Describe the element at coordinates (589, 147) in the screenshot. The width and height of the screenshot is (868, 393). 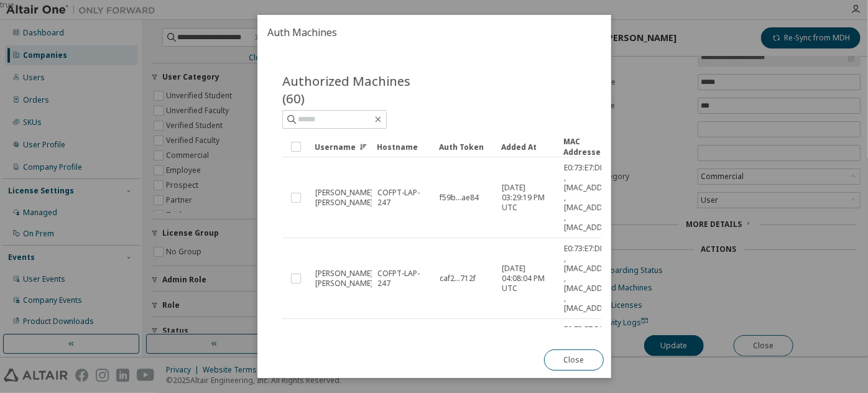
I see `div: MAC Addresses` at that location.